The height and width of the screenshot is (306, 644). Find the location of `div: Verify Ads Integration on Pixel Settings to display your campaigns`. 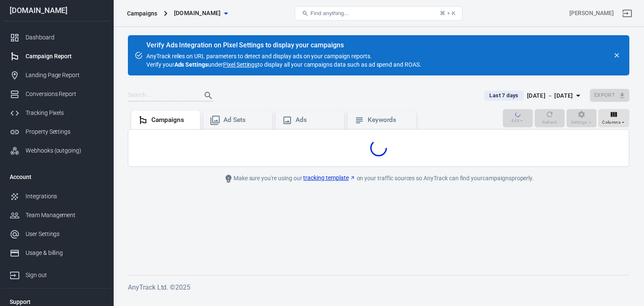

div: Verify Ads Integration on Pixel Settings to display your campaigns is located at coordinates (284, 45).